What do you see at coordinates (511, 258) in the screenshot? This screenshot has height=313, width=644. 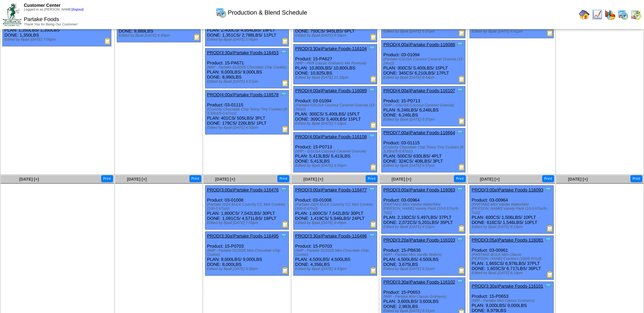 I see `div: Product: 03-00961 PLAN: 1,665CS / 6,976LBS / 37PLT DONE: 1,603CS / 6,717LBS / 36PLT` at bounding box center [511, 258].